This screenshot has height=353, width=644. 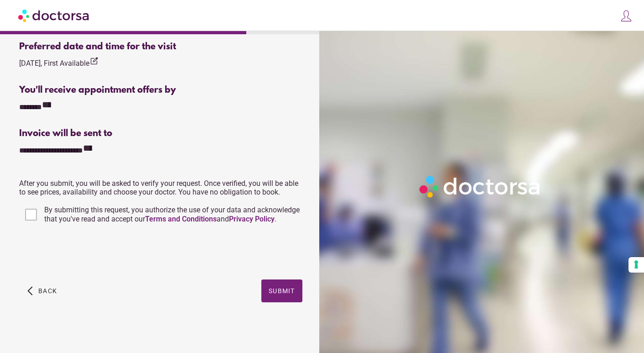 I want to click on div: Invoice will be sent to, so click(x=161, y=133).